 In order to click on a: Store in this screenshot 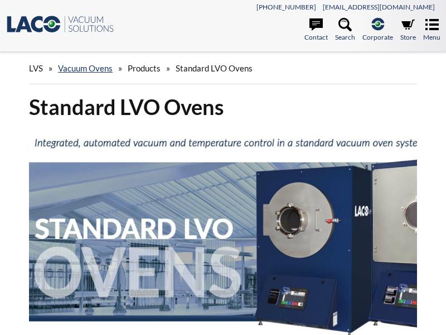, I will do `click(408, 30)`.